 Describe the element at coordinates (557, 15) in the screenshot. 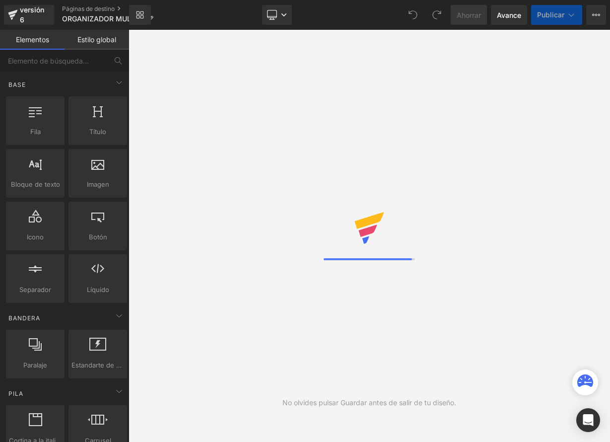

I see `button: Publicar` at that location.